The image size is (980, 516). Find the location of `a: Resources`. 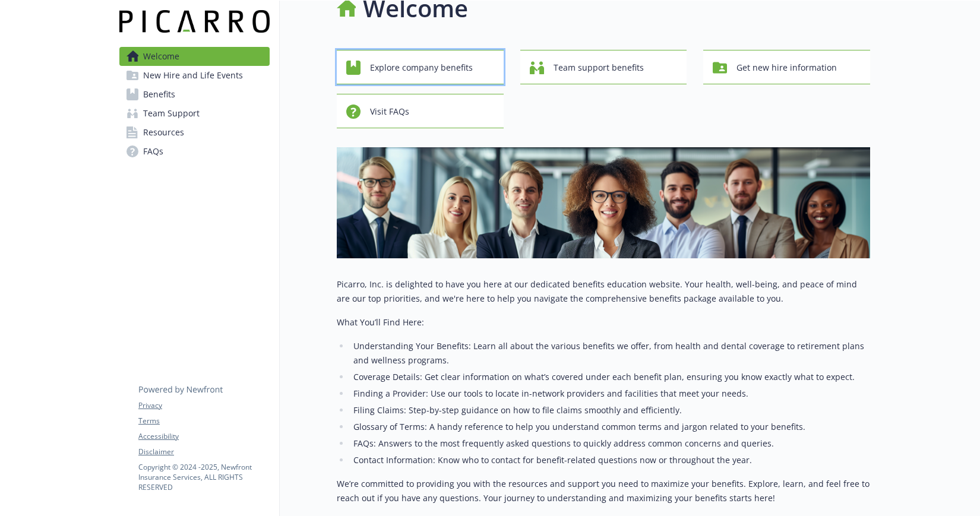

a: Resources is located at coordinates (194, 133).